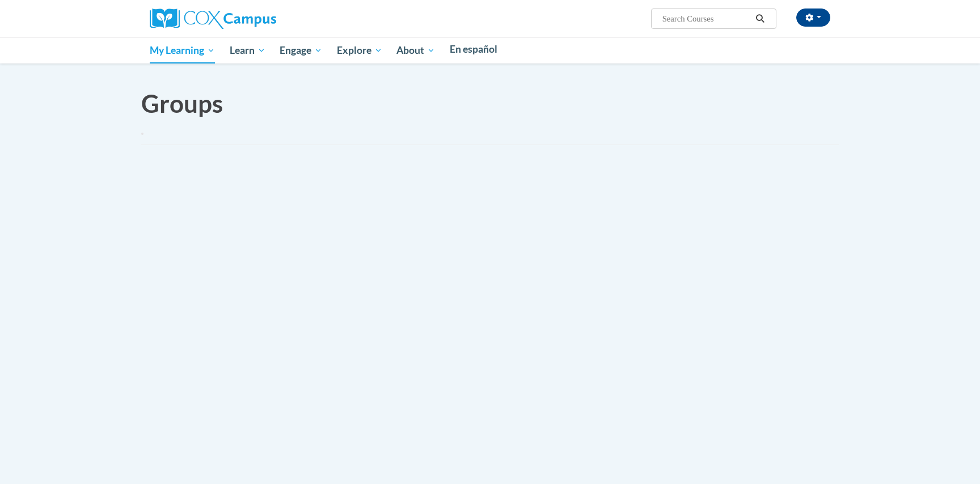  What do you see at coordinates (360, 51) in the screenshot?
I see `span: Explore` at bounding box center [360, 51].